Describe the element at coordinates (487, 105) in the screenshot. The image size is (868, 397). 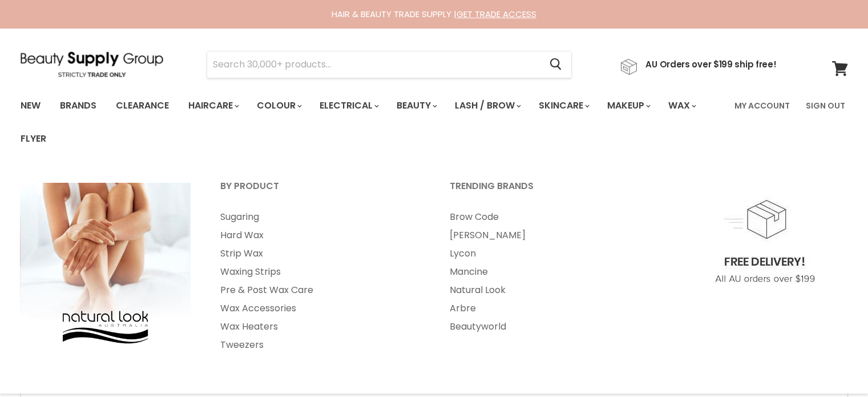
I see `a: Lash / Brow` at that location.